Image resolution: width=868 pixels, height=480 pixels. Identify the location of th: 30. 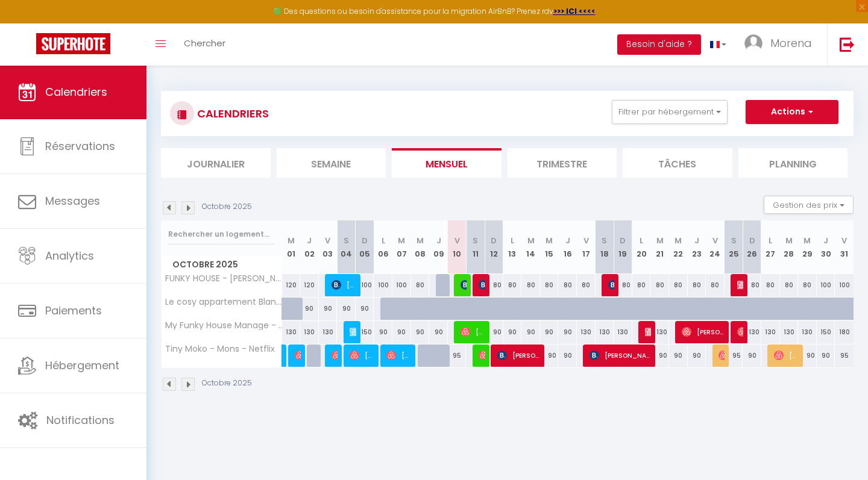
(825, 247).